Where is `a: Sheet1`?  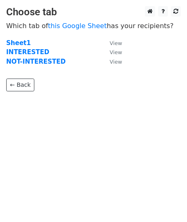 a: Sheet1 is located at coordinates (18, 43).